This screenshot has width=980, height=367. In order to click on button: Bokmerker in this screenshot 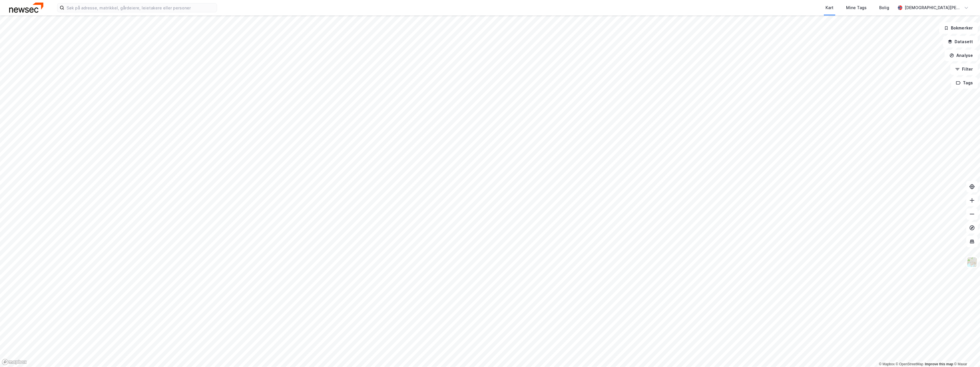, I will do `click(959, 28)`.